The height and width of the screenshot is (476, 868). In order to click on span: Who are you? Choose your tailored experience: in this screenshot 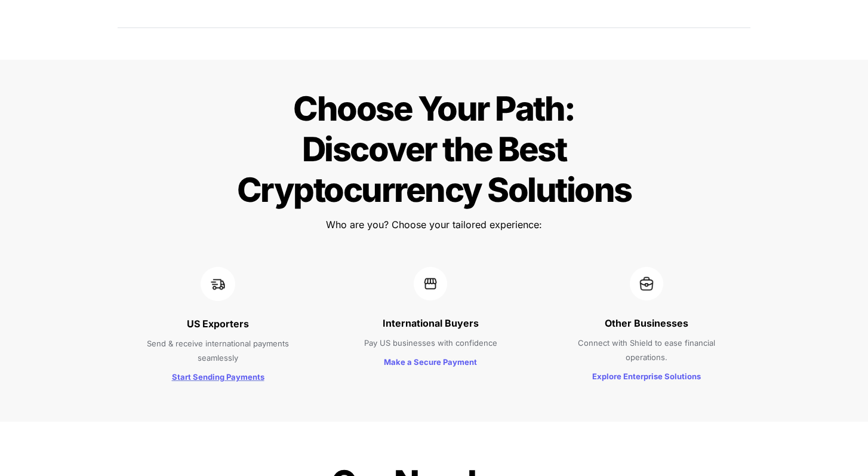, I will do `click(434, 225)`.